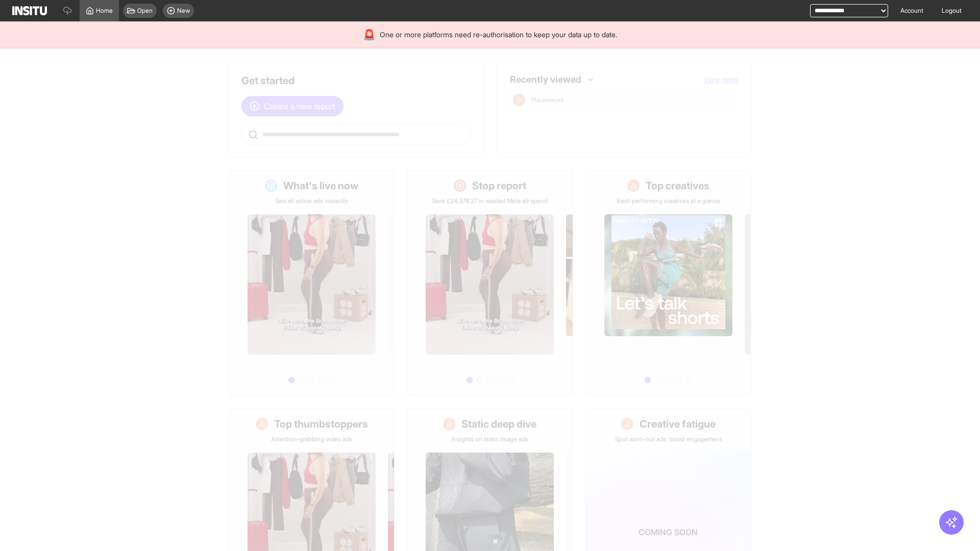 Image resolution: width=980 pixels, height=551 pixels. What do you see at coordinates (104, 10) in the screenshot?
I see `span: Home` at bounding box center [104, 10].